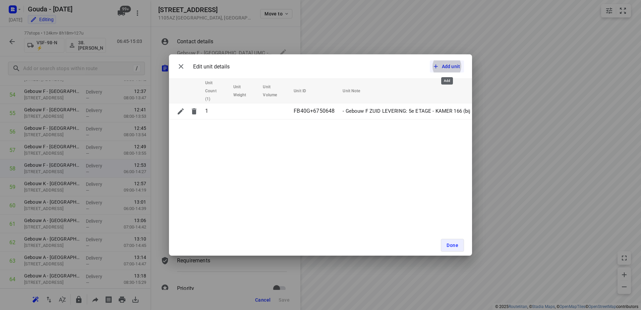 This screenshot has width=641, height=310. I want to click on button: Edit, so click(181, 111).